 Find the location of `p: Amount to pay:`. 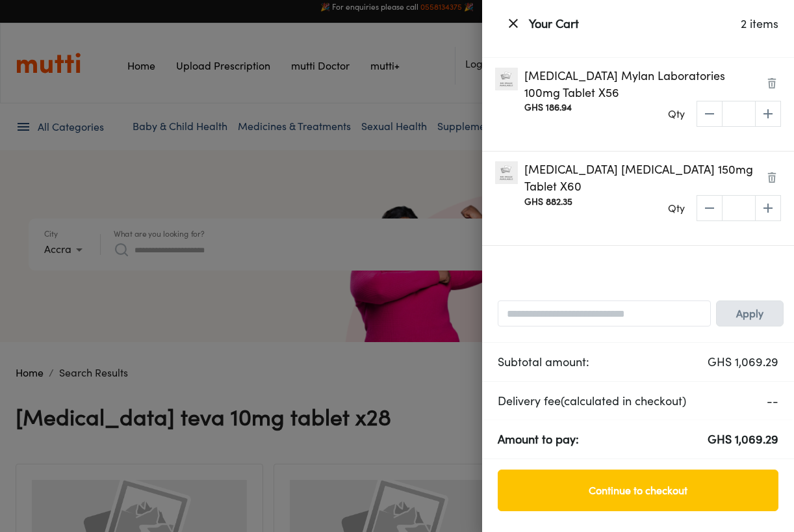

p: Amount to pay: is located at coordinates (538, 438).